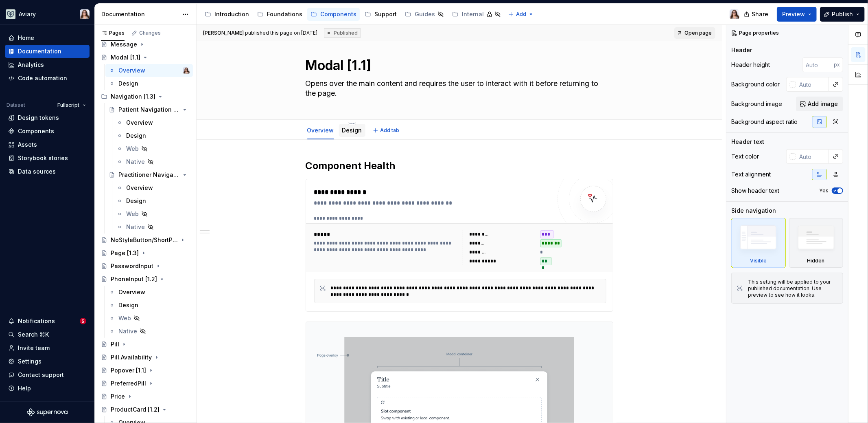  Describe the element at coordinates (24, 388) in the screenshot. I see `div: Help` at that location.